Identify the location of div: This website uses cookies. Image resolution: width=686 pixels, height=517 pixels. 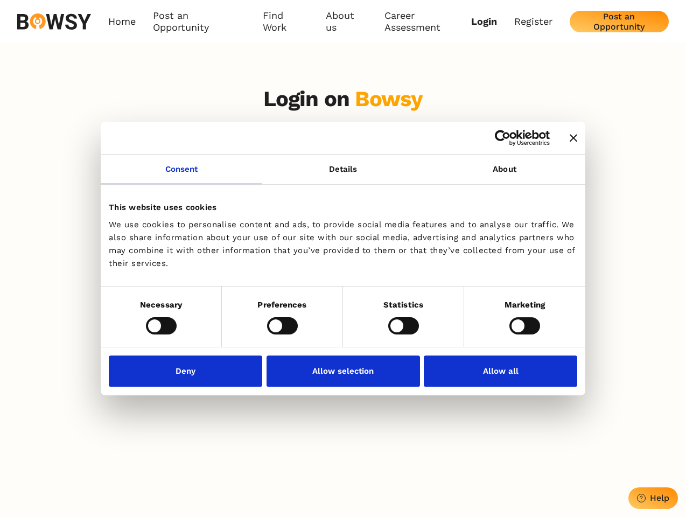
(343, 207).